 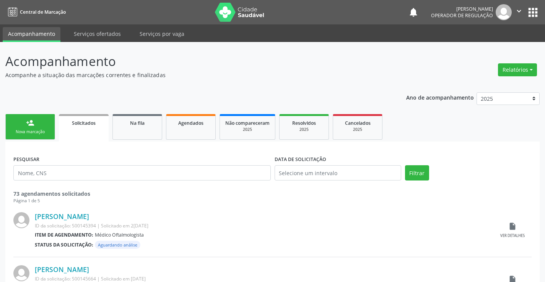 I want to click on span: ID da solicitação: S00145664 |, so click(x=67, y=279).